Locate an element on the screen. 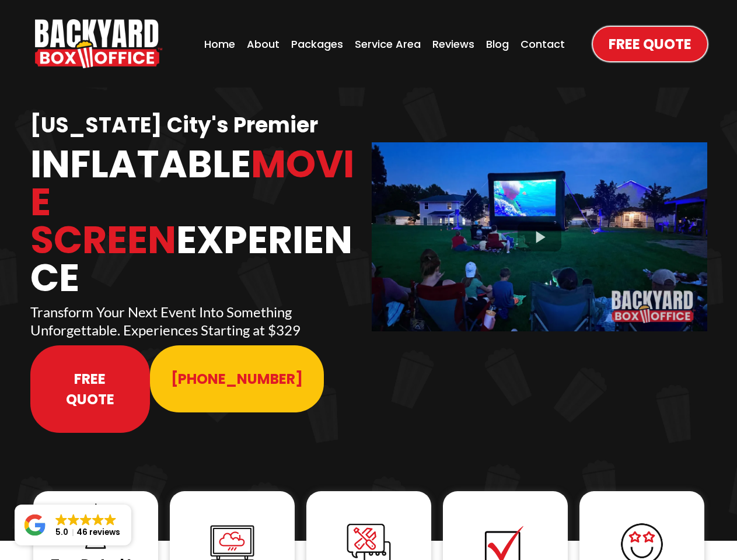 The image size is (737, 560). div: Blog is located at coordinates (497, 44).